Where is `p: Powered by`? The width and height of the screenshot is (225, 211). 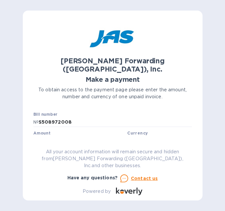
p: Powered by is located at coordinates (96, 192).